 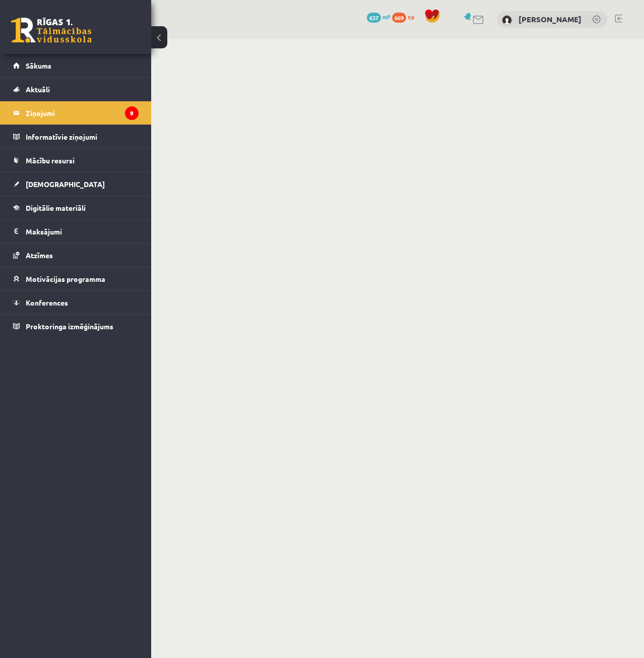 I want to click on a: Aktuāli, so click(x=76, y=90).